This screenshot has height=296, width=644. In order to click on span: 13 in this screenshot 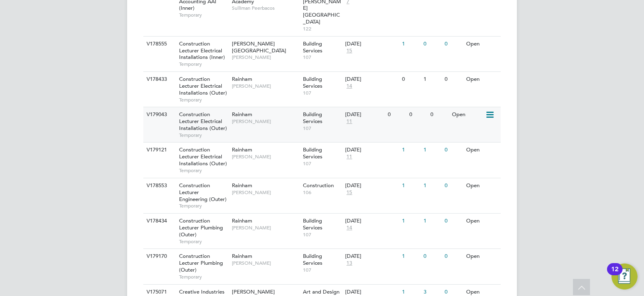, I will do `click(349, 263)`.